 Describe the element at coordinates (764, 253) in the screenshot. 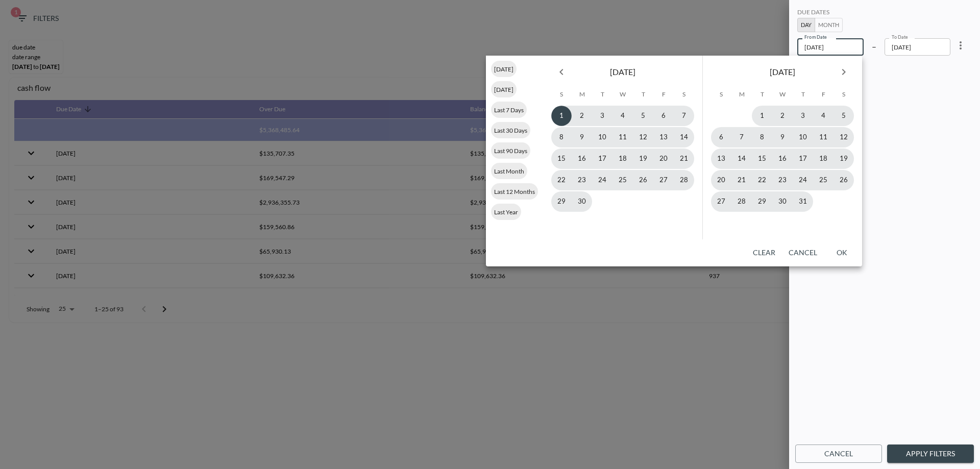

I see `button: Clear` at that location.